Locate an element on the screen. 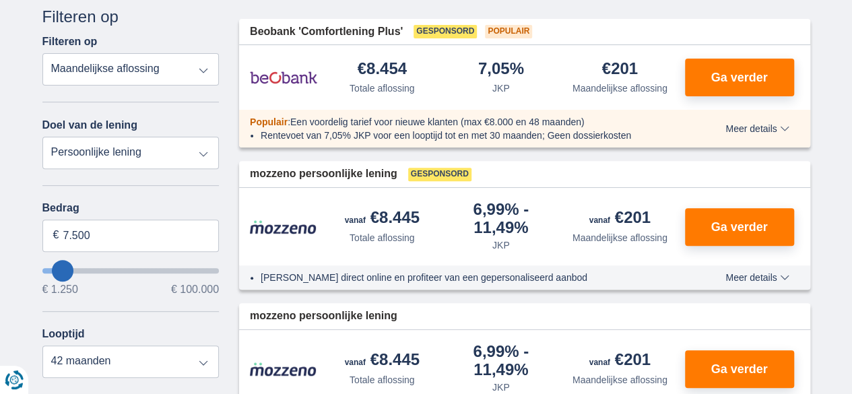  span: Een voordelig tarief voor nieuwe klanten (max €8.000 en 48 maanden) is located at coordinates (437, 122).